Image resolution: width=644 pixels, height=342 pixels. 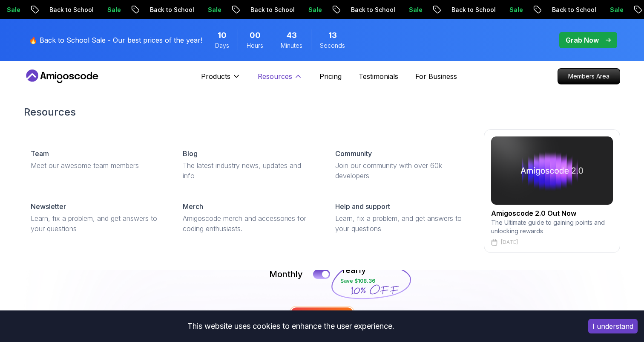 I want to click on a: BlogThe latest industry news, updates and info, so click(x=248, y=165).